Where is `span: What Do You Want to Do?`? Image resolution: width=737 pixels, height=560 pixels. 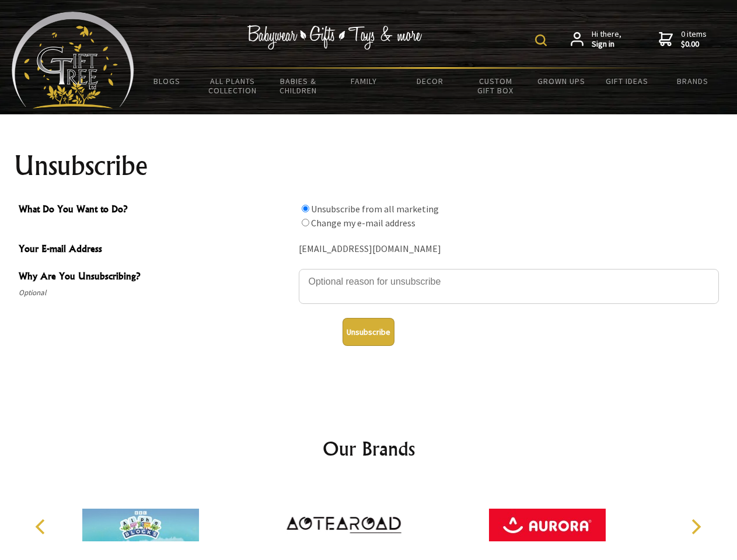 span: What Do You Want to Do? is located at coordinates (156, 210).